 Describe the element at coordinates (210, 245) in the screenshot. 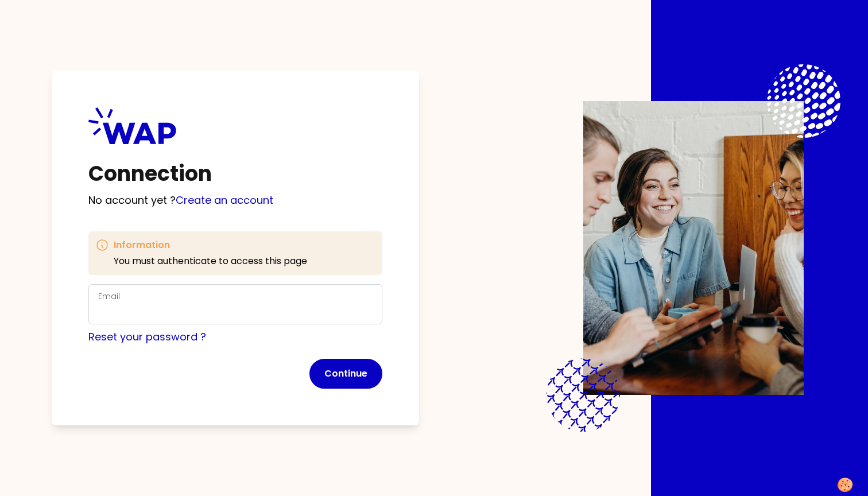

I see `h3: Information` at that location.